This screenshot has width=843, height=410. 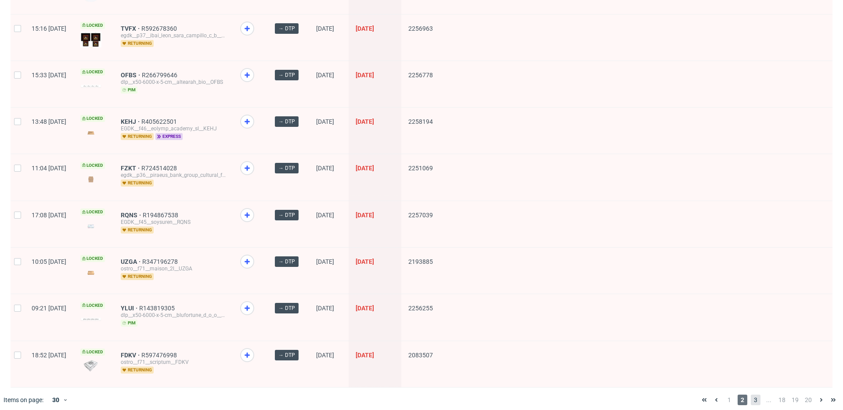 I want to click on span: 3, so click(x=756, y=400).